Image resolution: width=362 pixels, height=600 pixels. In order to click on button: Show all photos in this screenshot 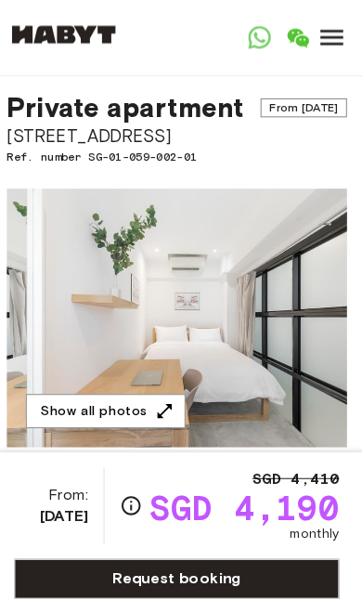, I will do `click(111, 402)`.